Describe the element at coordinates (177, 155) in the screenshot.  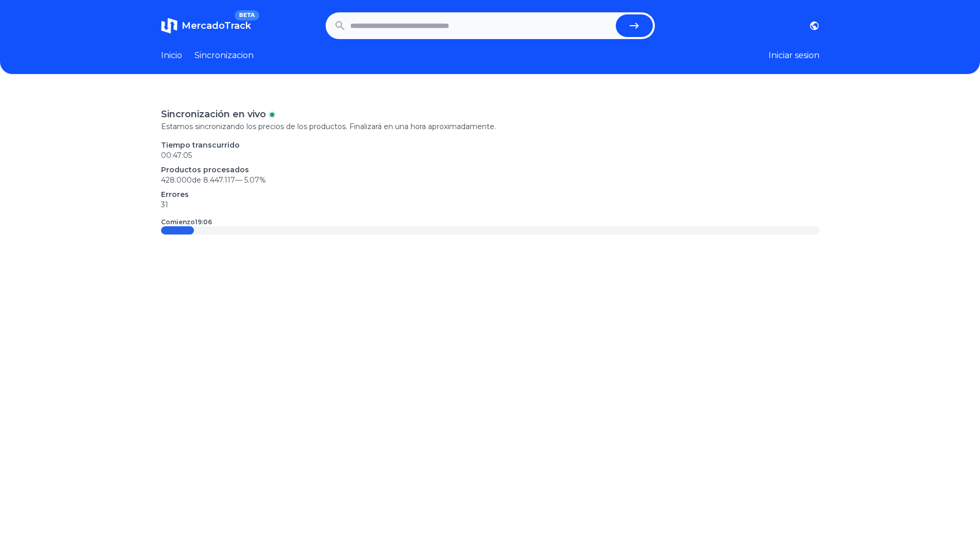
I see `time: 00:47:05` at that location.